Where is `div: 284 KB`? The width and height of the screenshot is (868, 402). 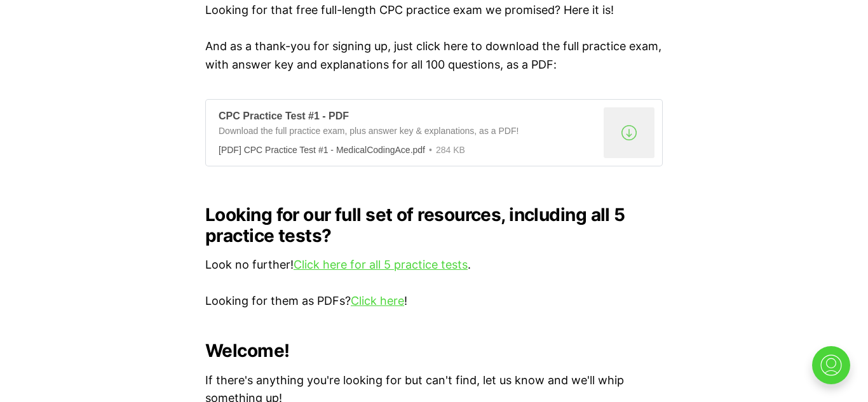 div: 284 KB is located at coordinates (445, 149).